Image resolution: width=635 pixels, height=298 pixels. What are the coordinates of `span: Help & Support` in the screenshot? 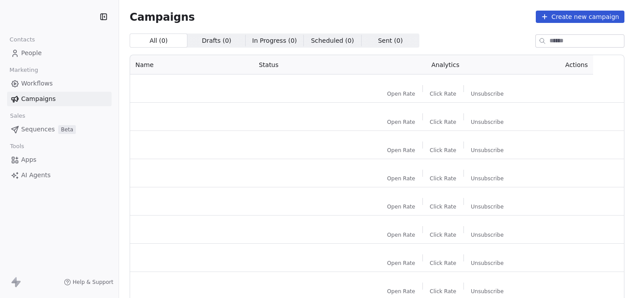 It's located at (93, 282).